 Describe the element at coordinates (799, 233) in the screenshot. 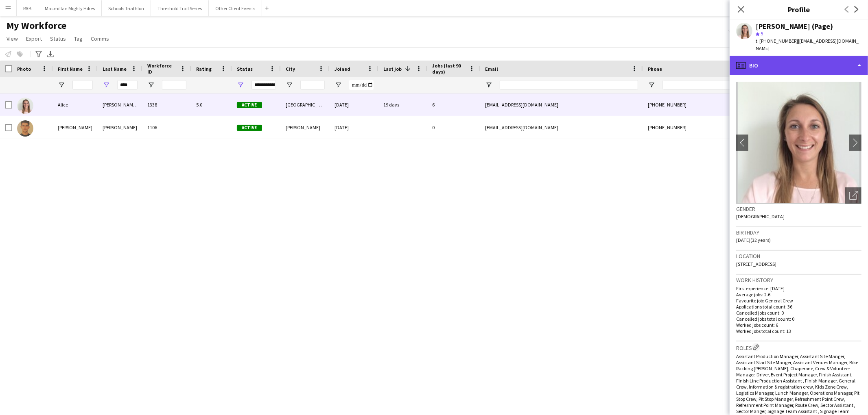

I see `h3: Birthday` at that location.